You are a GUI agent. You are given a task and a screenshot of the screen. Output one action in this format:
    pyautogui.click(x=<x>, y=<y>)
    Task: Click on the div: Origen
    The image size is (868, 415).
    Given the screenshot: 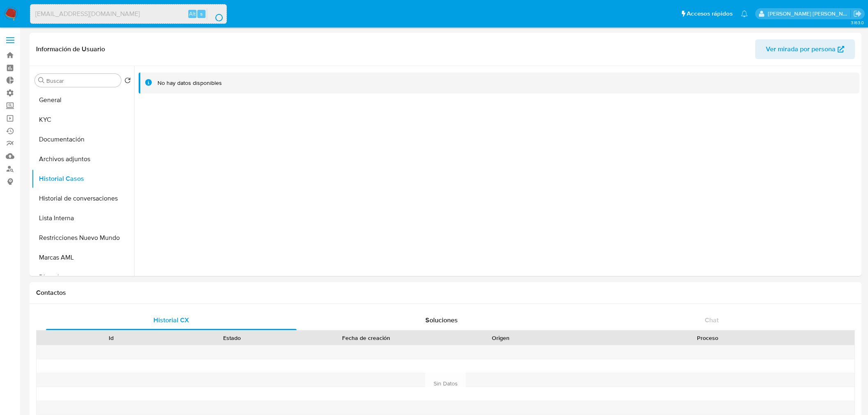 What is the action you would take?
    pyautogui.click(x=500, y=338)
    